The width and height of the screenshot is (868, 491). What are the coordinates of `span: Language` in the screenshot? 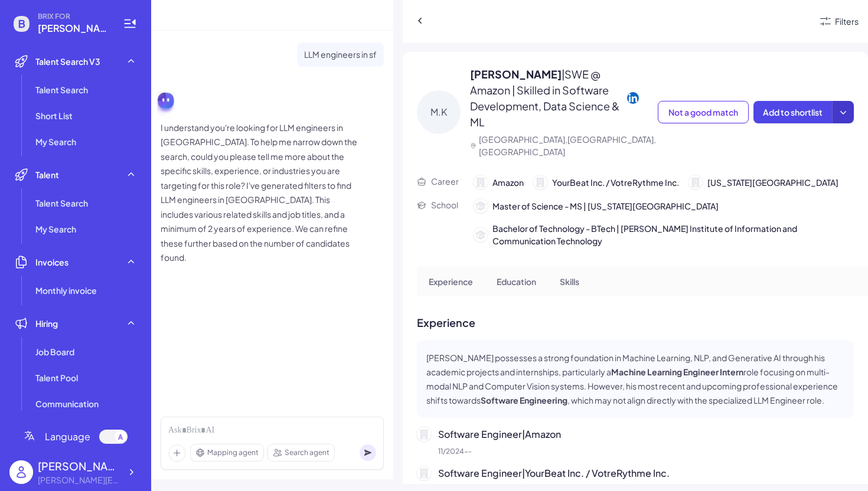 It's located at (68, 437).